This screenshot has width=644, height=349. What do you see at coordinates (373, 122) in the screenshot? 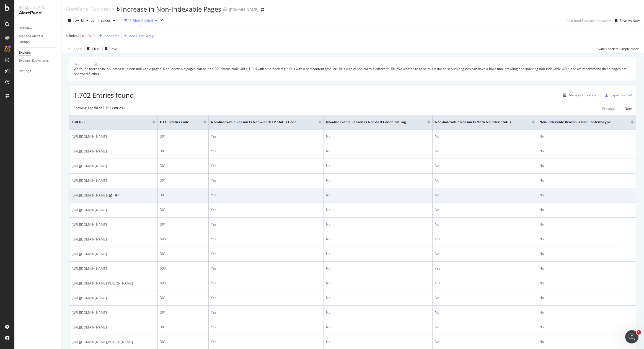
I see `span: Non-Indexable Reason is Non-Self Canonical Tag` at bounding box center [373, 122].